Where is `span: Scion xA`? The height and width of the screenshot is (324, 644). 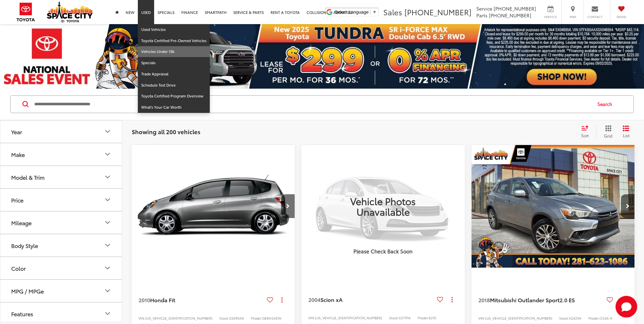 span: Scion xA is located at coordinates (332, 299).